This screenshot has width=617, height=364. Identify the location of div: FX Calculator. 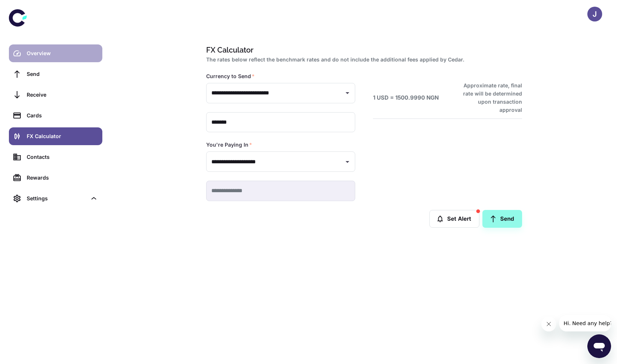
(62, 136).